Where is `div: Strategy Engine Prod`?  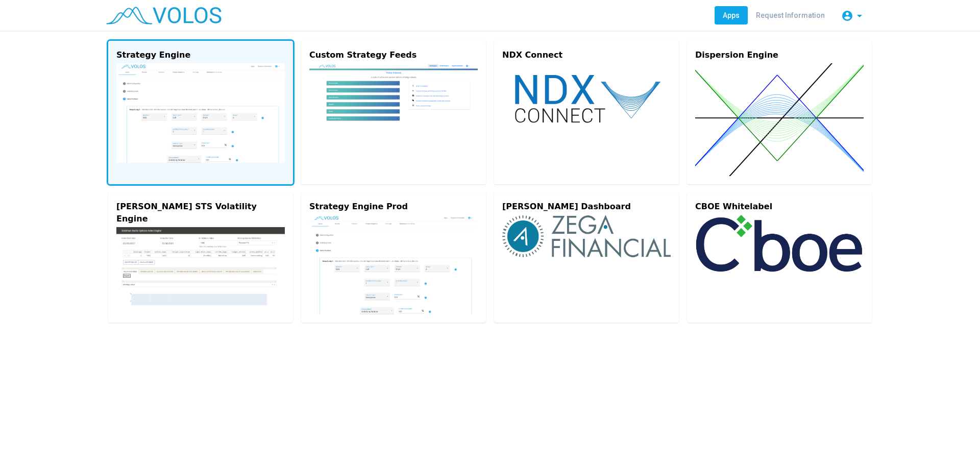
div: Strategy Engine Prod is located at coordinates (393, 206).